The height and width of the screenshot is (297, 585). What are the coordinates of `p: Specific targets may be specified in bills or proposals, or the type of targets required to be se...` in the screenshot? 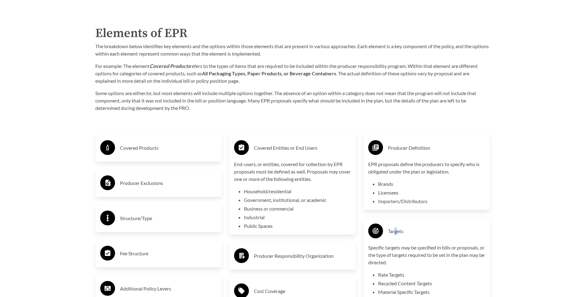 It's located at (427, 255).